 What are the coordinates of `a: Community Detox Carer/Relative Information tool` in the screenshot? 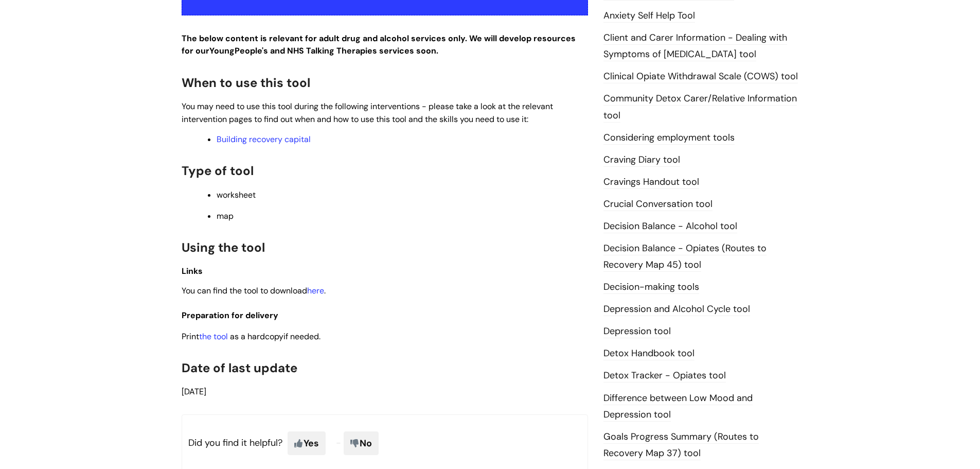 It's located at (700, 107).